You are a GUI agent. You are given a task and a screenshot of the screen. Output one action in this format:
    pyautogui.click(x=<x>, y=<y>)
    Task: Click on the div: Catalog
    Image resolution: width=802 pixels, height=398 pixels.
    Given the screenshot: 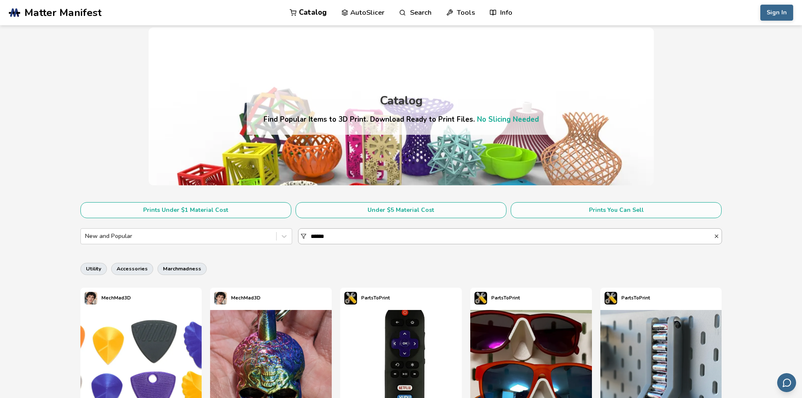 What is the action you would take?
    pyautogui.click(x=401, y=101)
    